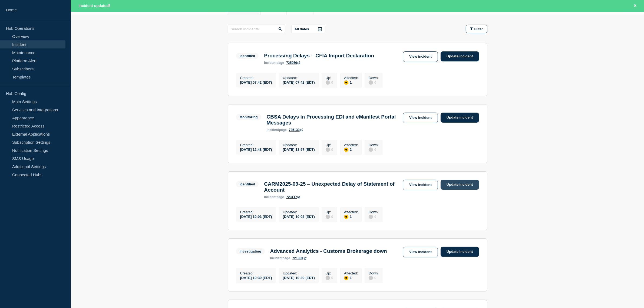  I want to click on p: All dates, so click(302, 29).